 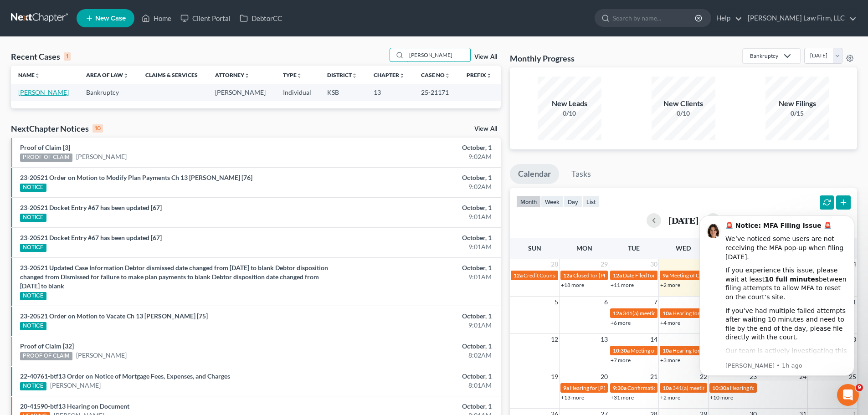 What do you see at coordinates (573, 201) in the screenshot?
I see `button: day` at bounding box center [573, 201].